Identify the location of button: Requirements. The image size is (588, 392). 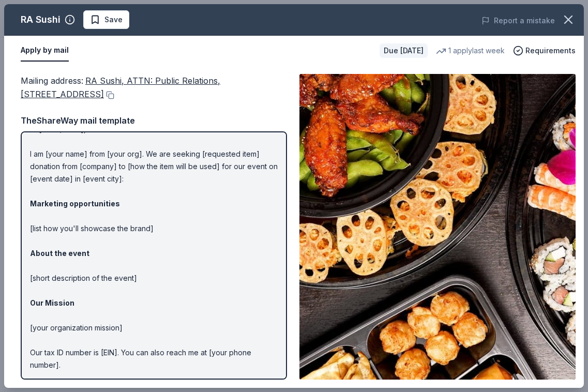
(544, 51).